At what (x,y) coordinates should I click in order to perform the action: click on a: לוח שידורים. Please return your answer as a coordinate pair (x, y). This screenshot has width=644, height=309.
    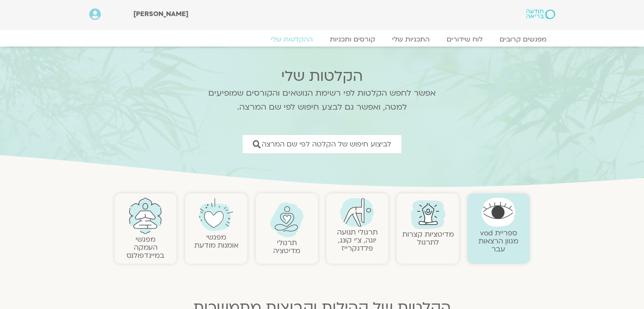
    Looking at the image, I should click on (465, 39).